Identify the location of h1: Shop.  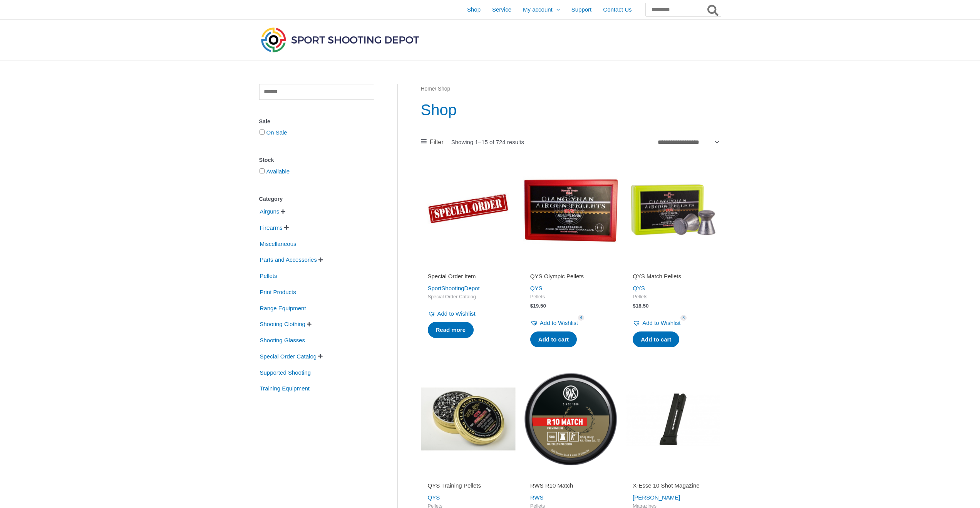
(571, 109).